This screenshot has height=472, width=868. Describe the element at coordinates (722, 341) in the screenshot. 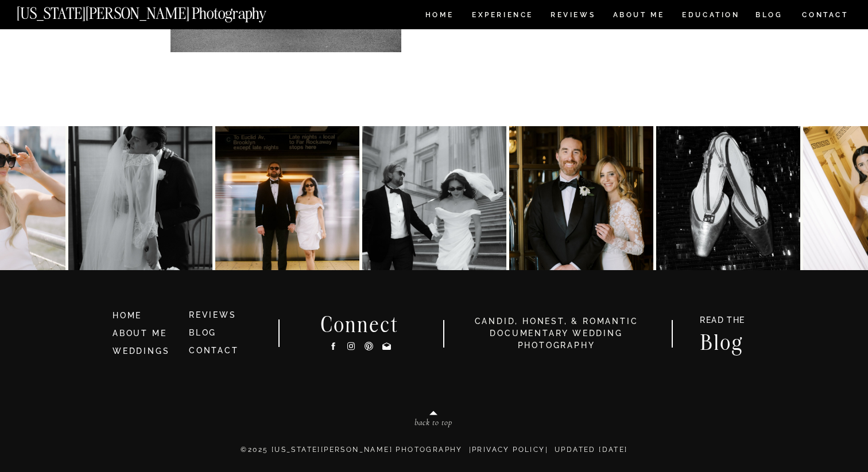

I see `a: Blog` at that location.